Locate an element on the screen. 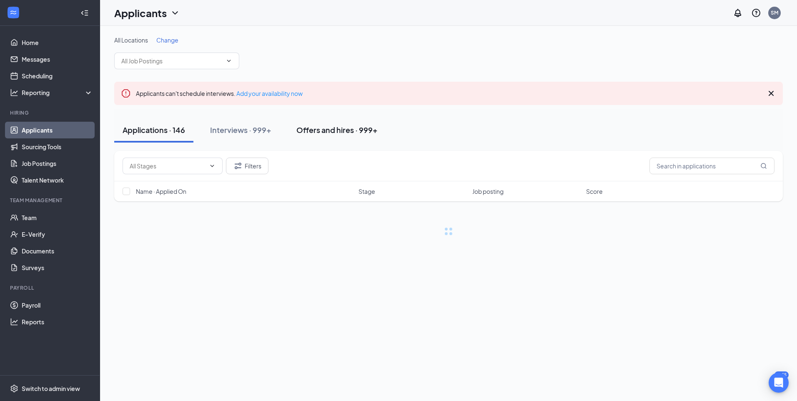 The width and height of the screenshot is (797, 401). svg: Notifications is located at coordinates (738, 13).